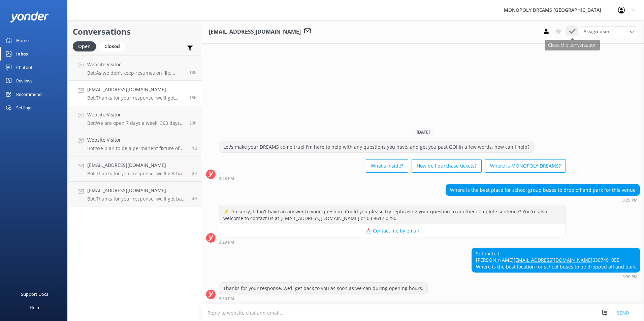 This screenshot has width=644, height=321. What do you see at coordinates (194, 148) in the screenshot?
I see `span: Sep 08 2025 04:43pm (UTC +10:00) Australia/Sydney` at bounding box center [194, 148].